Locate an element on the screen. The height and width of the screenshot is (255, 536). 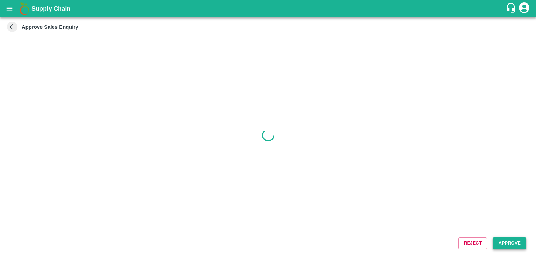
strong: Approve Sales Enquiry is located at coordinates (50, 27).